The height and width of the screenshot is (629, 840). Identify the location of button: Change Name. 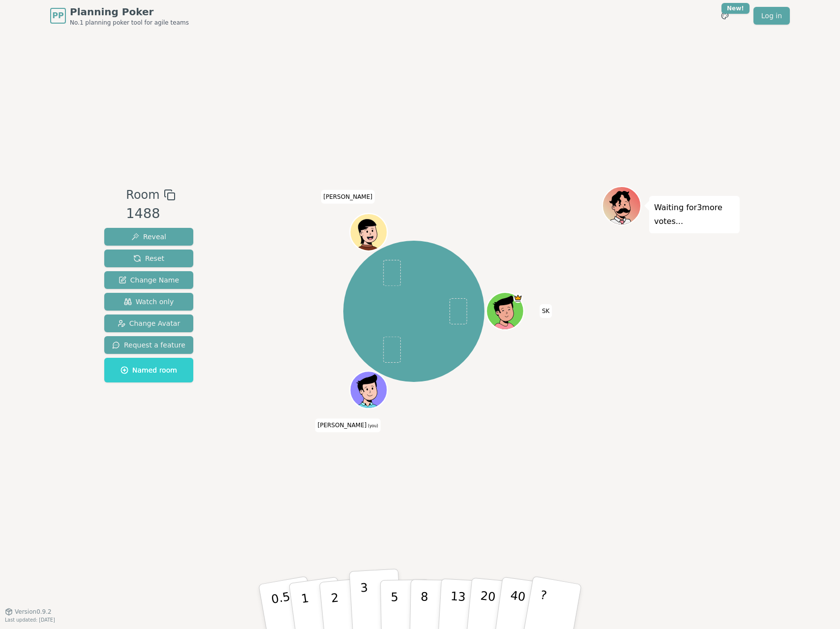
(149, 280).